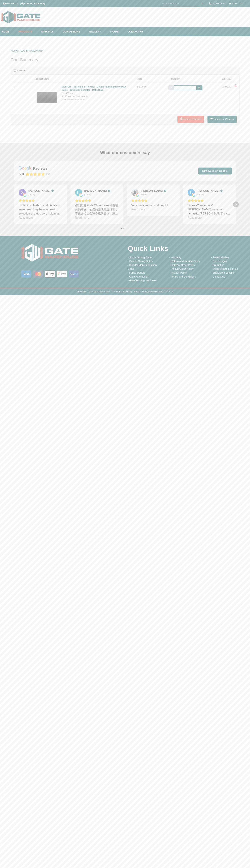  I want to click on a: - Contact Us, so click(219, 276).